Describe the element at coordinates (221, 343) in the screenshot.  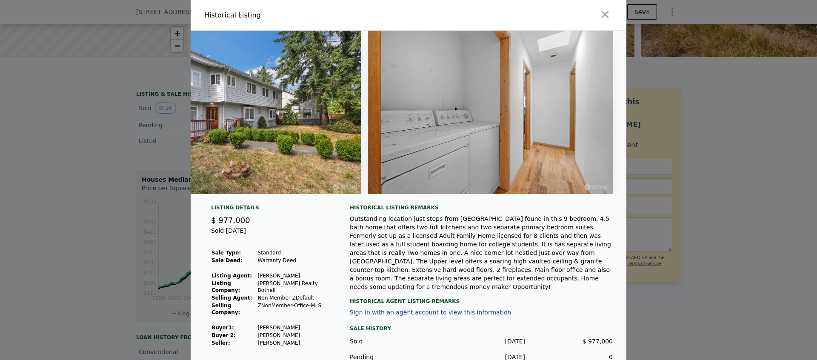
I see `strong: Seller :` at that location.